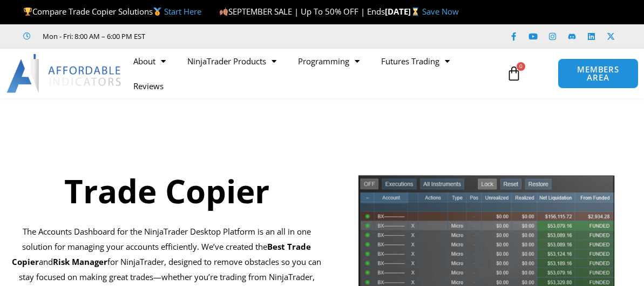 The image size is (644, 286). Describe the element at coordinates (302, 11) in the screenshot. I see `span: SEPTEMBER SALE | Up To 50% OFF | Ends` at that location.